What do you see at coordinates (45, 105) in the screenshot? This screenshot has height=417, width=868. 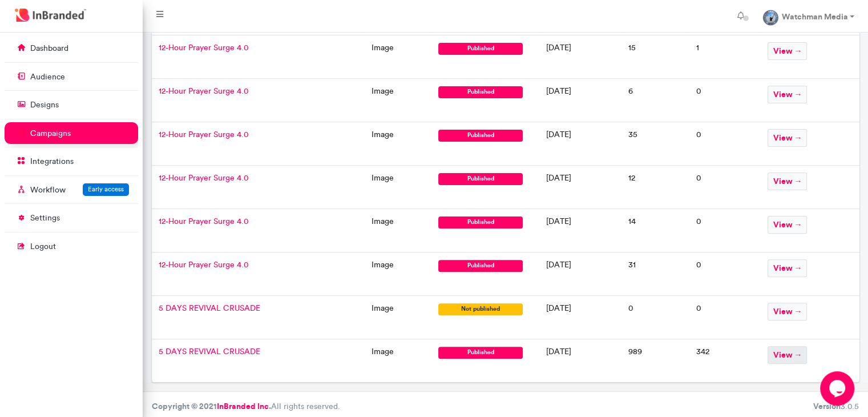 I see `p: designs` at bounding box center [45, 105].